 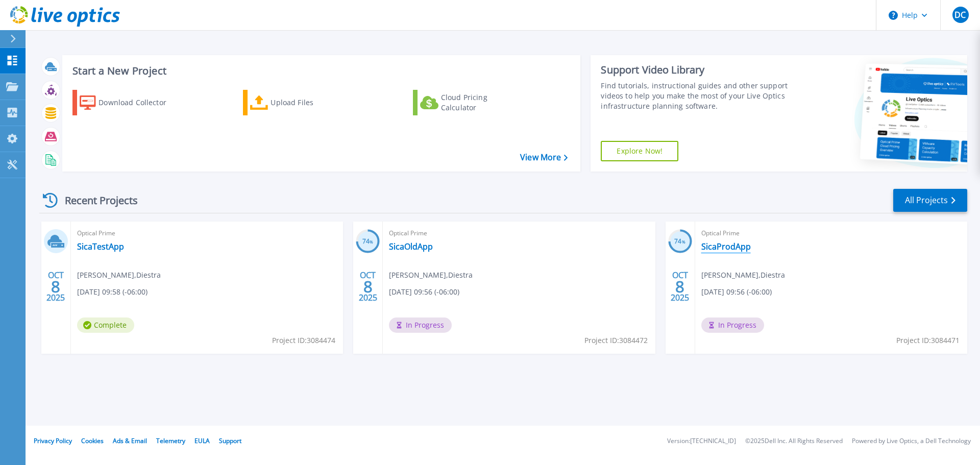 I want to click on a: SicaProdApp, so click(x=726, y=247).